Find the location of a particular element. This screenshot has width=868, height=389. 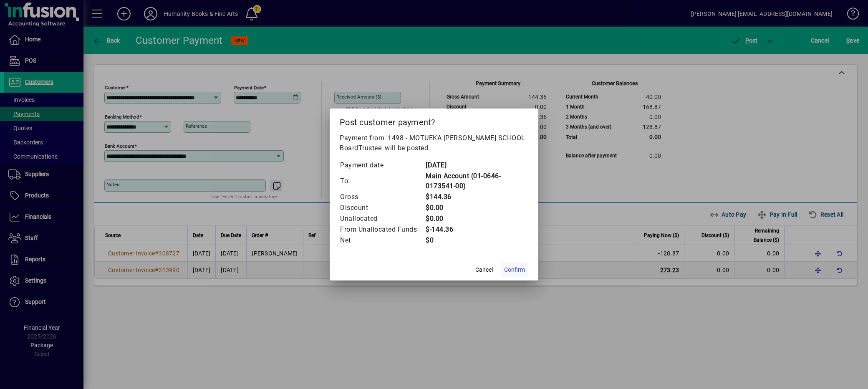

td: To: is located at coordinates (382, 181).